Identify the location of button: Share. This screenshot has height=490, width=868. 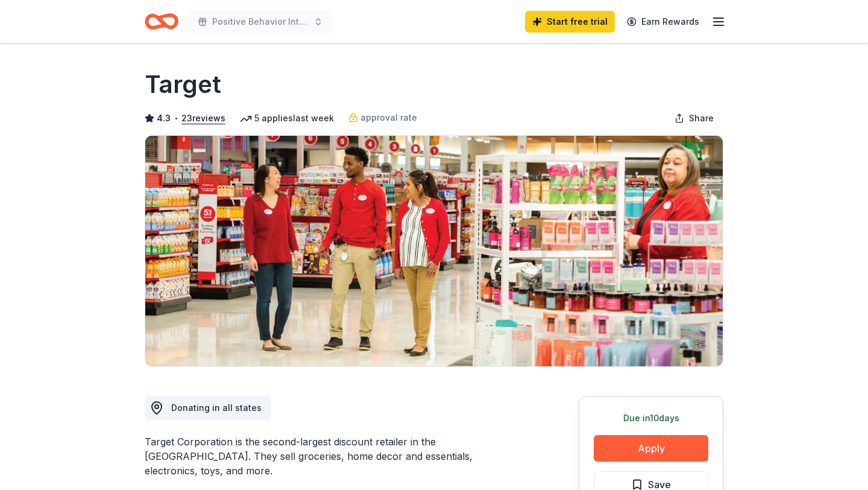
(694, 118).